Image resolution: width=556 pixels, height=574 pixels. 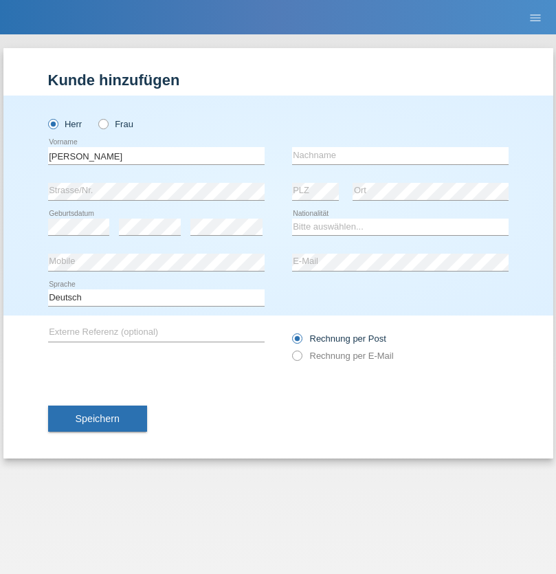 What do you see at coordinates (535, 18) in the screenshot?
I see `i: menu` at bounding box center [535, 18].